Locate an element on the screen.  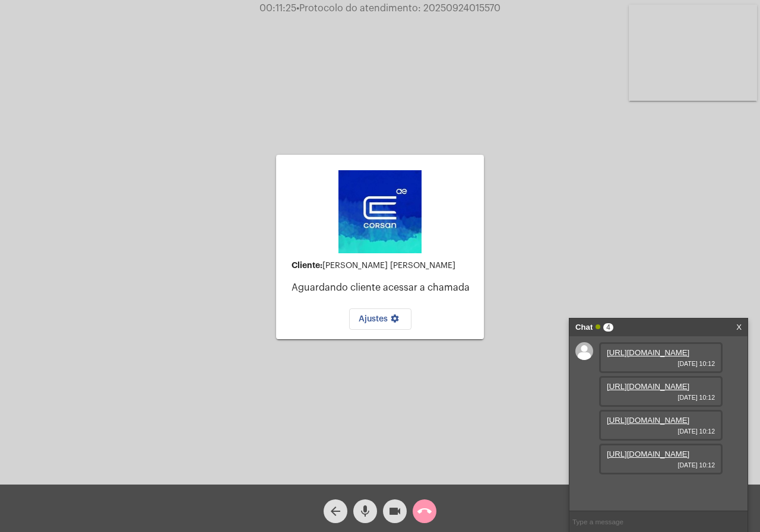
span: Online is located at coordinates (598, 327).